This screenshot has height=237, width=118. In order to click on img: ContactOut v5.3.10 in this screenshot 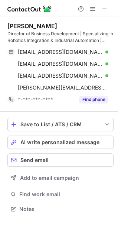, I will do `click(30, 9)`.